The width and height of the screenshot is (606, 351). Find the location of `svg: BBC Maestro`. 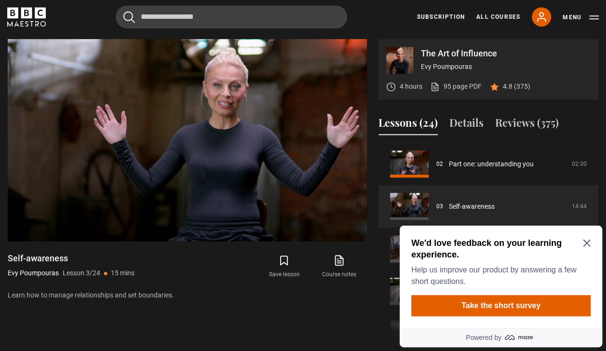

svg: BBC Maestro is located at coordinates (27, 17).